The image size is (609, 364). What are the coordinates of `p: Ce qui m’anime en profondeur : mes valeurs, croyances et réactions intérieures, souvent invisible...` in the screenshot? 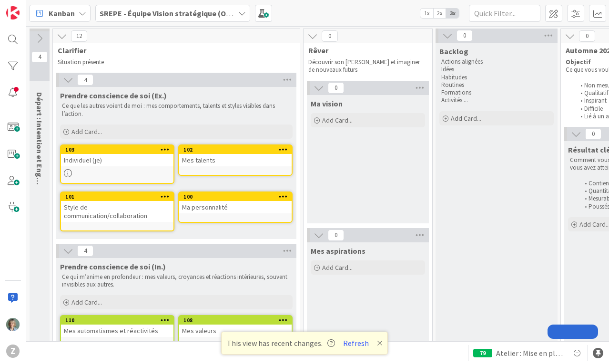 It's located at (176, 281).